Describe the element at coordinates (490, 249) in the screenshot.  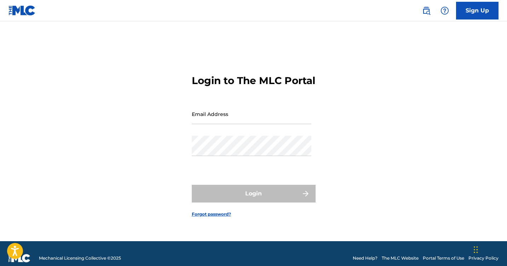
I see `div: Chat Widget` at that location.